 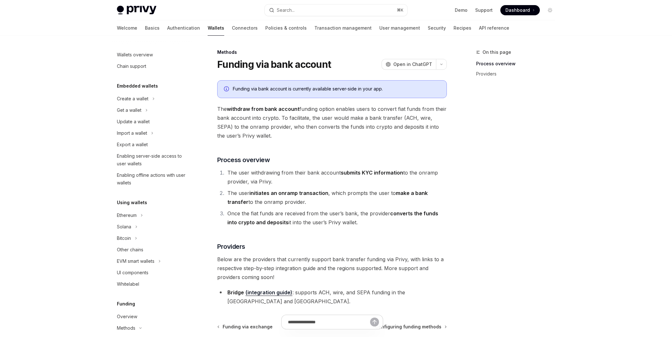 What do you see at coordinates (153, 122) in the screenshot?
I see `a: Update a wallet` at bounding box center [153, 122].